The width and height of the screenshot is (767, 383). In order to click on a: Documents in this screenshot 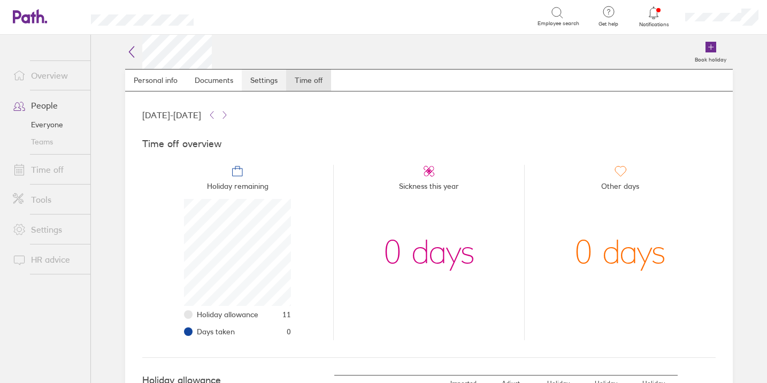, I will do `click(214, 80)`.